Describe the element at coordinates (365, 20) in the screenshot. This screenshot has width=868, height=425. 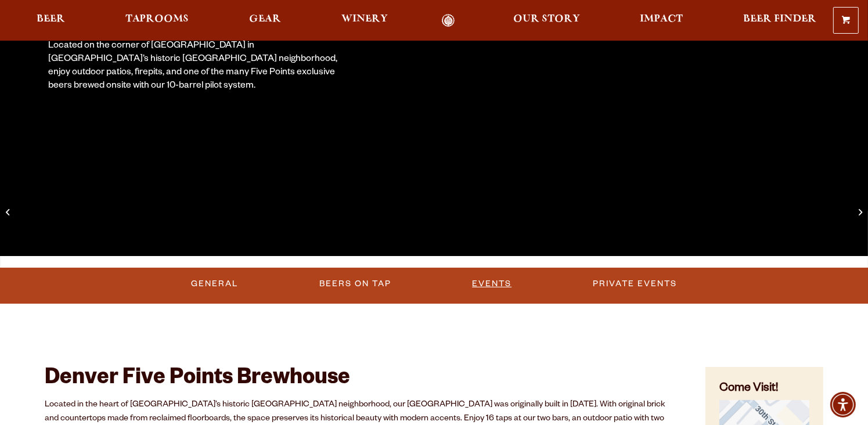
I see `a: Winery` at that location.